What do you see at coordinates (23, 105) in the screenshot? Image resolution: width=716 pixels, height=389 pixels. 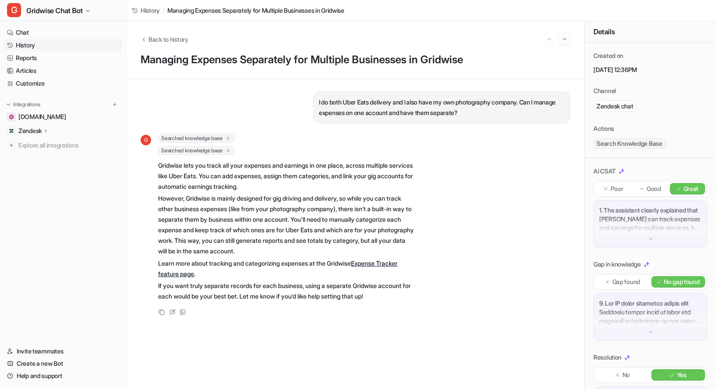 I see `button: Integrations` at bounding box center [23, 105].